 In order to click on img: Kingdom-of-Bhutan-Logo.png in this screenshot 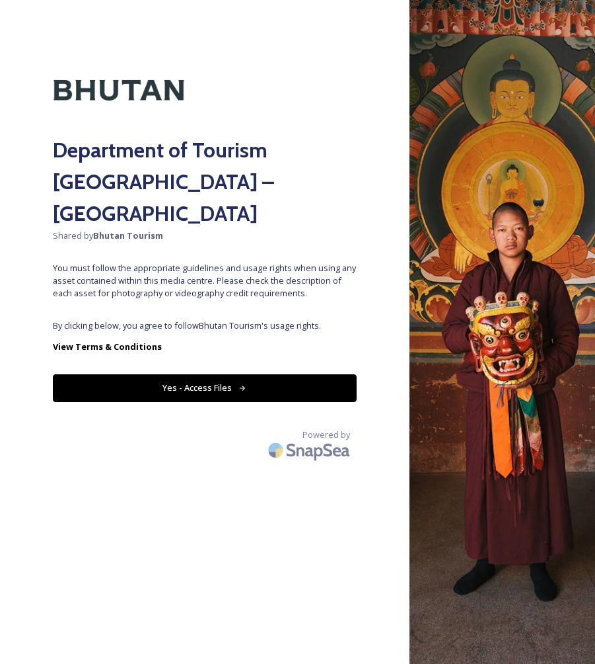, I will do `click(119, 90)`.